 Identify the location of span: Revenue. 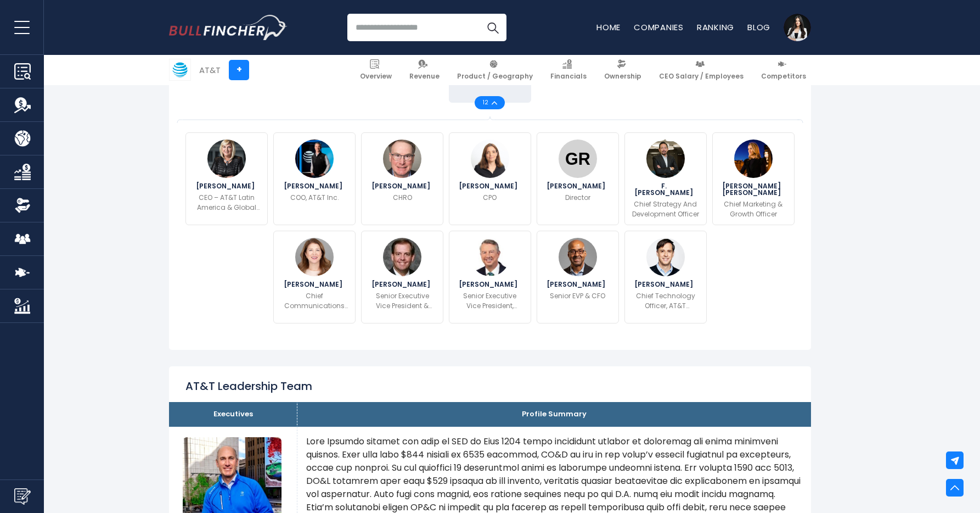
(424, 77).